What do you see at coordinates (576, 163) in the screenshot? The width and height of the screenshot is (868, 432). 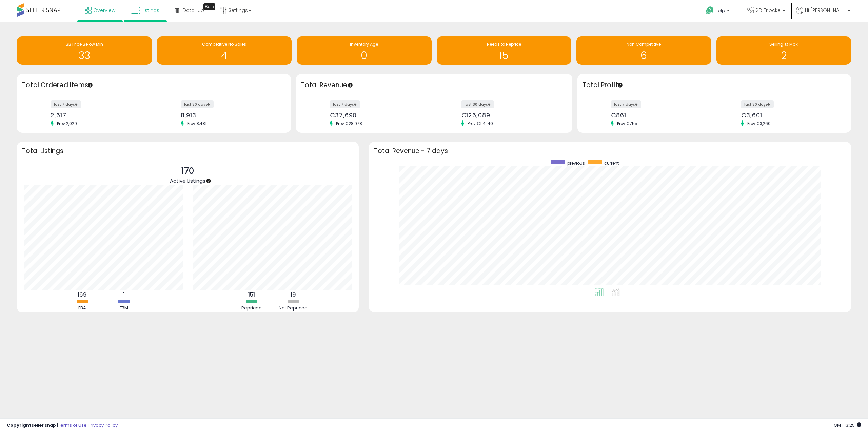 I see `span: previous` at bounding box center [576, 163].